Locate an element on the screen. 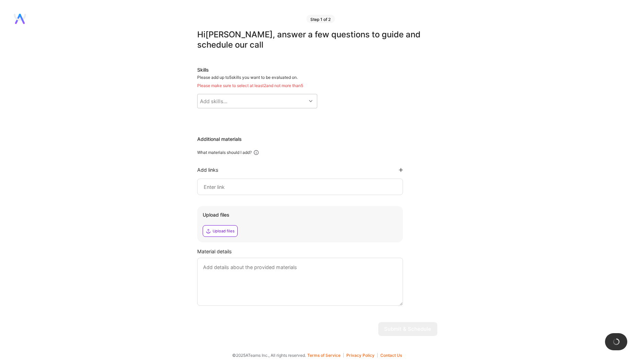  i: icon Upload2 is located at coordinates (208, 231).